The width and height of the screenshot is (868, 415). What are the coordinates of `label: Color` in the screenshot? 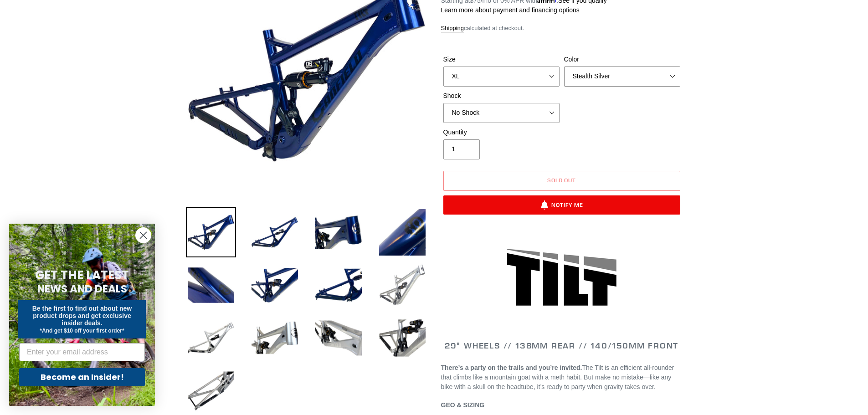 It's located at (622, 59).